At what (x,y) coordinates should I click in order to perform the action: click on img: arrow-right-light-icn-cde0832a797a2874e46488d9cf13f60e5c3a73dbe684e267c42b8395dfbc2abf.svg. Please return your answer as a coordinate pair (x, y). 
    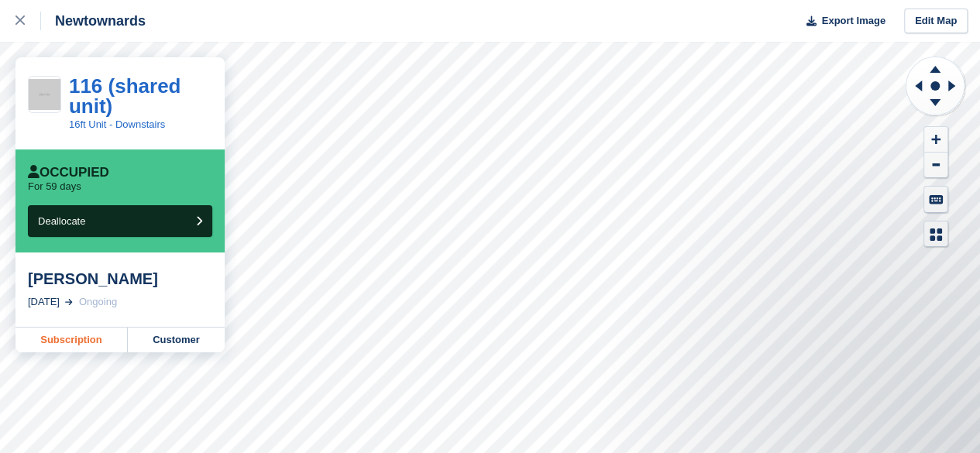
    Looking at the image, I should click on (69, 303).